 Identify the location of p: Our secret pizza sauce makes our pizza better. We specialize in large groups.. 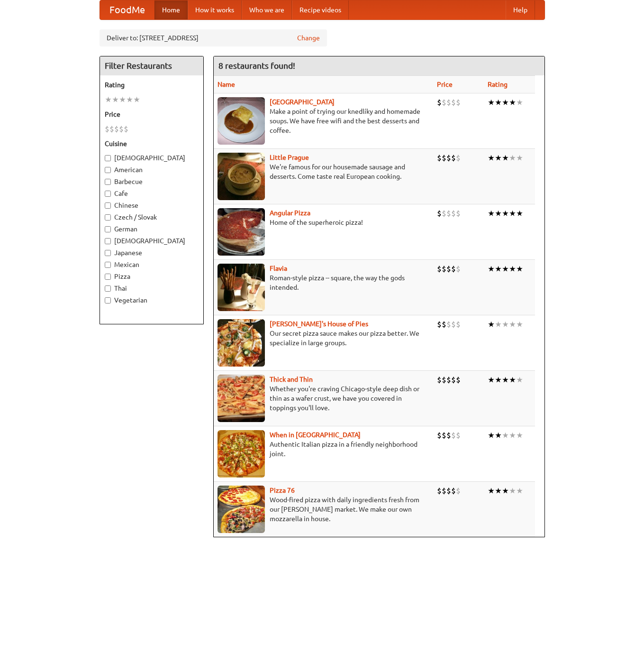
(324, 338).